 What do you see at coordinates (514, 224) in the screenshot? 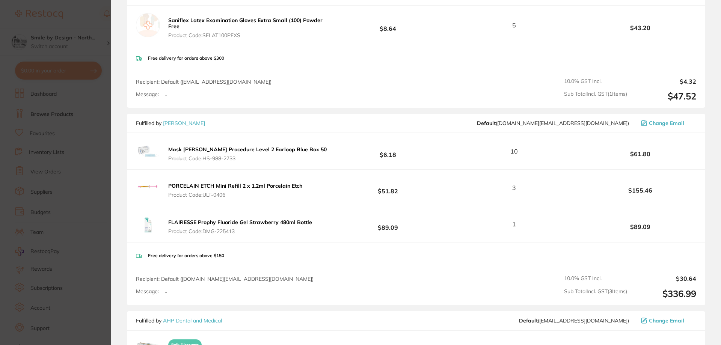
I see `span: 1` at bounding box center [514, 224].